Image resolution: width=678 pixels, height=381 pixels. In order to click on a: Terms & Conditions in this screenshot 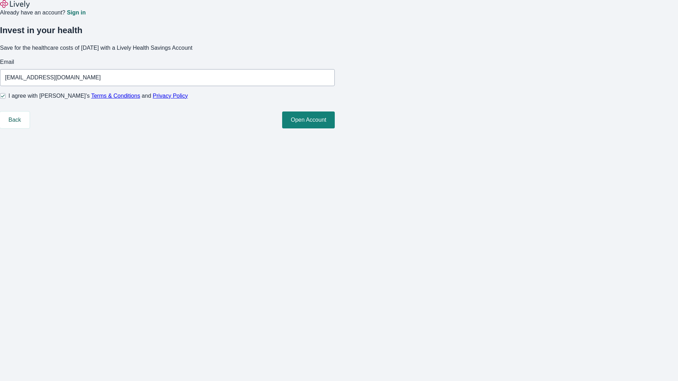, I will do `click(115, 96)`.